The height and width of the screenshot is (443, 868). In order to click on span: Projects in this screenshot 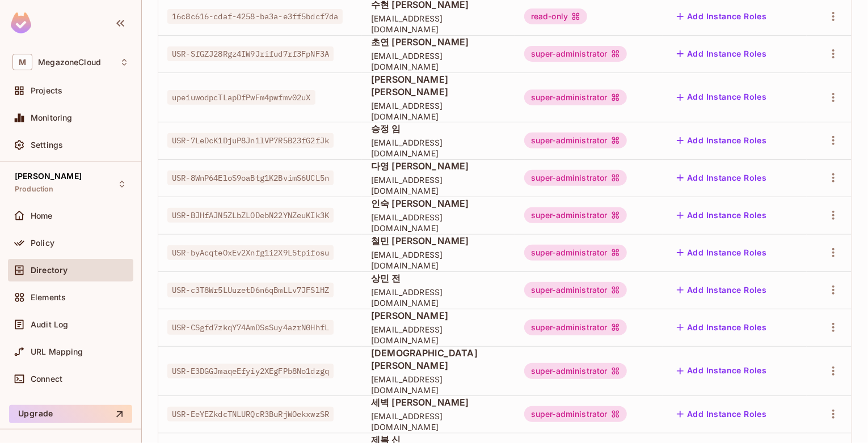, I will do `click(47, 90)`.